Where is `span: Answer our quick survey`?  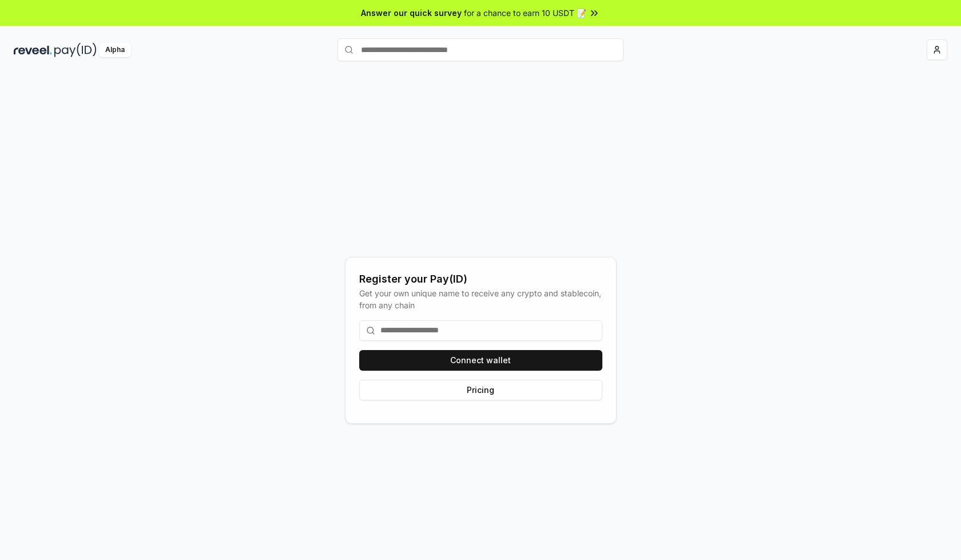 span: Answer our quick survey is located at coordinates (411, 13).